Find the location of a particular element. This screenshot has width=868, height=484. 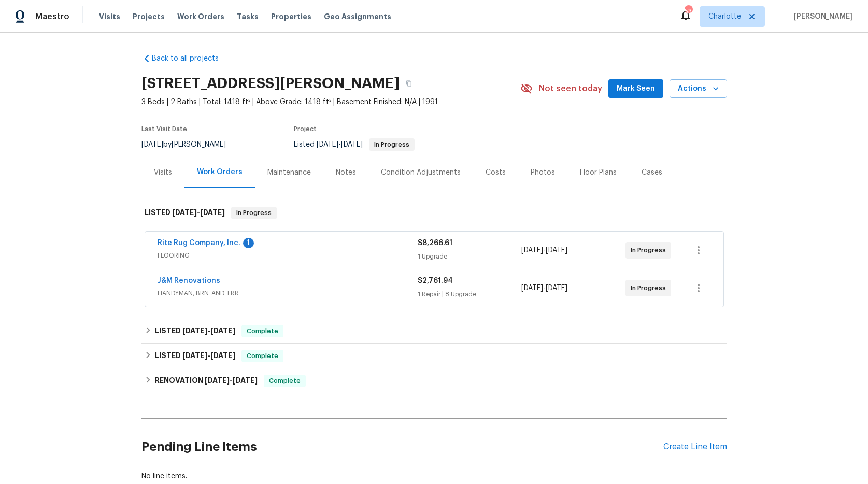

span: Charlotte is located at coordinates (724, 17).